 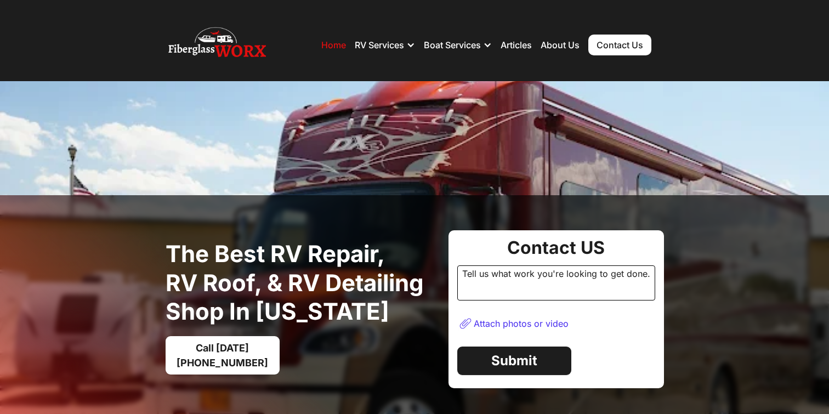 What do you see at coordinates (521, 323) in the screenshot?
I see `div: Attach photos or video` at bounding box center [521, 323].